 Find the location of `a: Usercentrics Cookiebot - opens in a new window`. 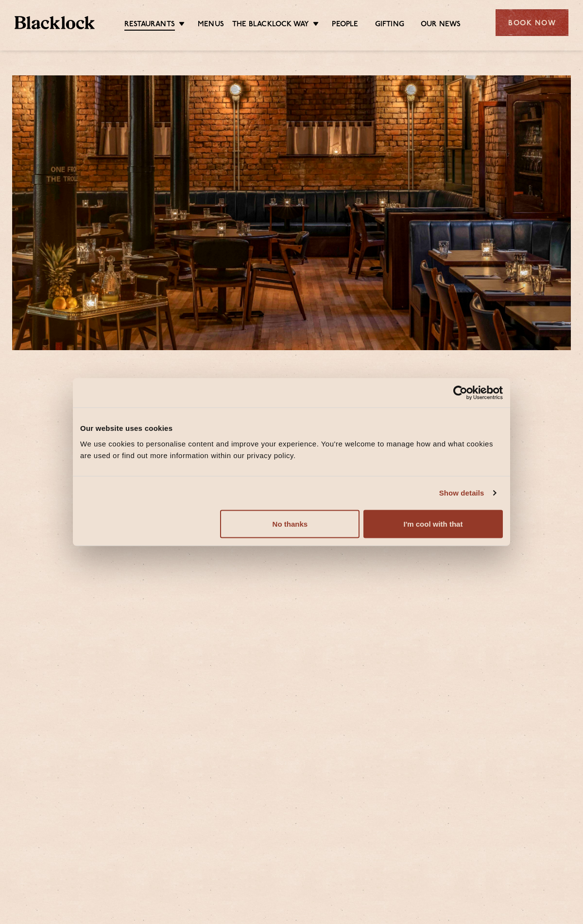

a: Usercentrics Cookiebot - opens in a new window is located at coordinates (460, 393).